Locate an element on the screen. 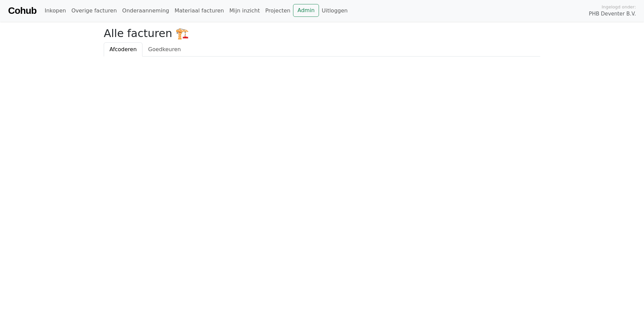  a: Goedkeuren is located at coordinates (164, 49).